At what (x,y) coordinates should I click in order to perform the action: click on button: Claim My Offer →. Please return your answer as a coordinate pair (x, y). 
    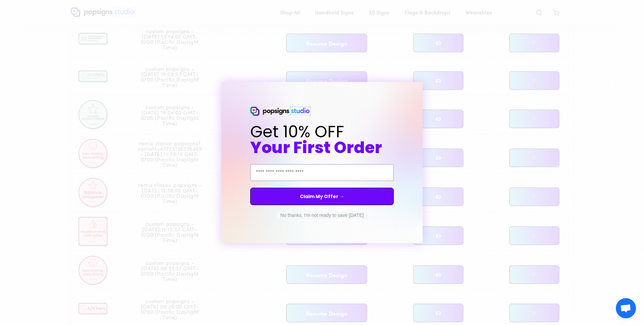
    Looking at the image, I should click on (322, 197).